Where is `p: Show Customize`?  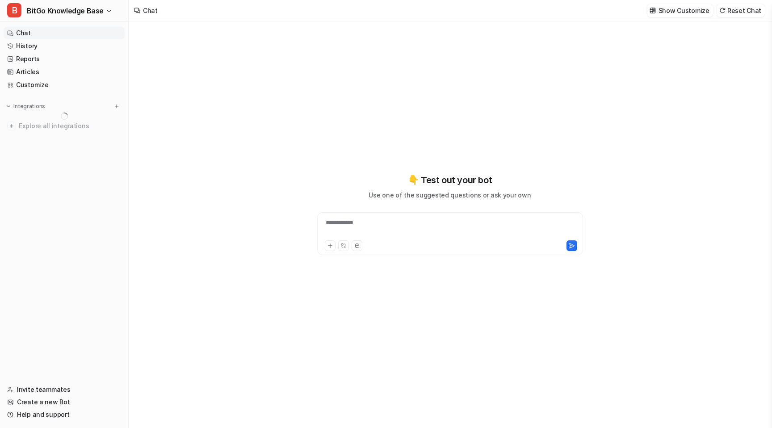 p: Show Customize is located at coordinates (684, 10).